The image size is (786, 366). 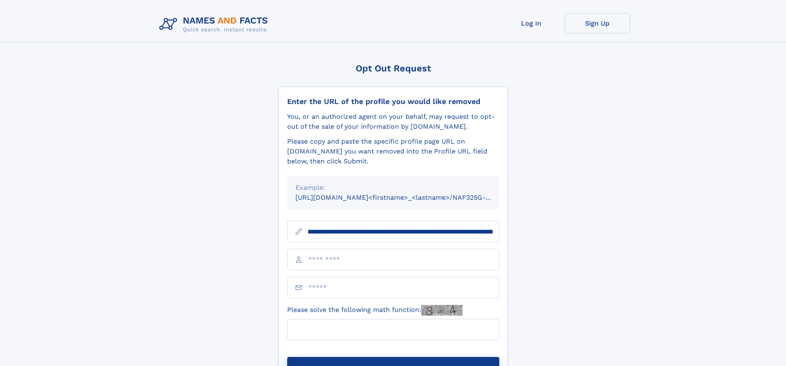 I want to click on img: Logo Names and Facts, so click(x=215, y=24).